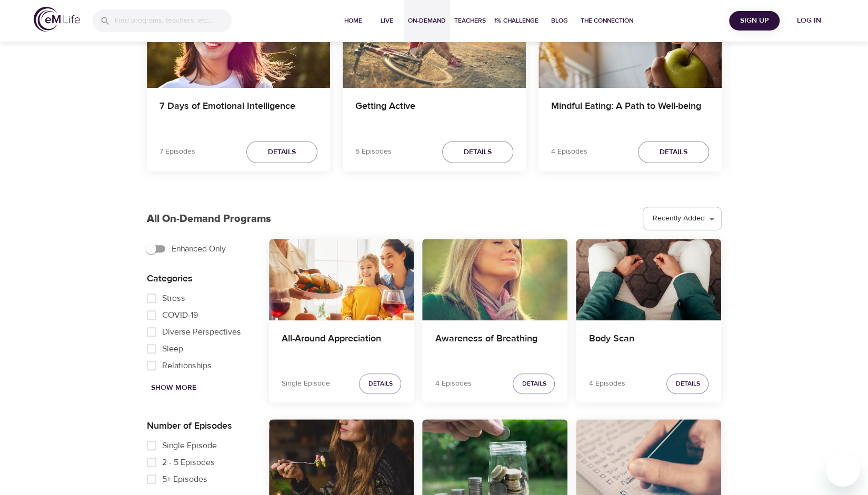 The height and width of the screenshot is (495, 868). I want to click on span: Live, so click(387, 21).